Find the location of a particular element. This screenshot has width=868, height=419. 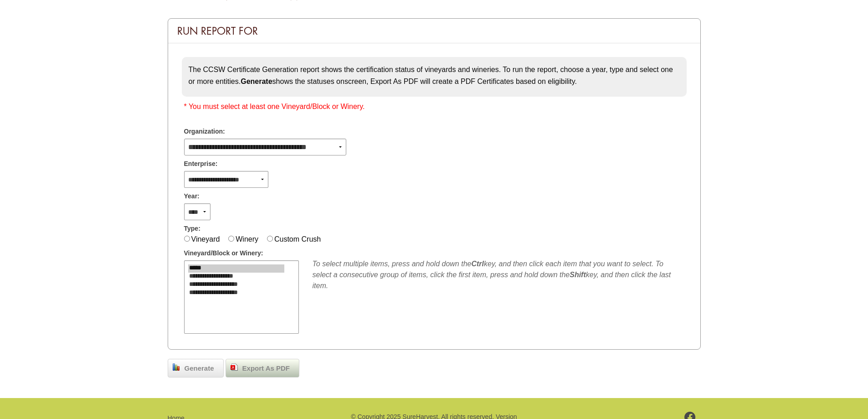

div: To select multiple items, press and hold down the key, and then click each item that you want to ... is located at coordinates (499, 275).